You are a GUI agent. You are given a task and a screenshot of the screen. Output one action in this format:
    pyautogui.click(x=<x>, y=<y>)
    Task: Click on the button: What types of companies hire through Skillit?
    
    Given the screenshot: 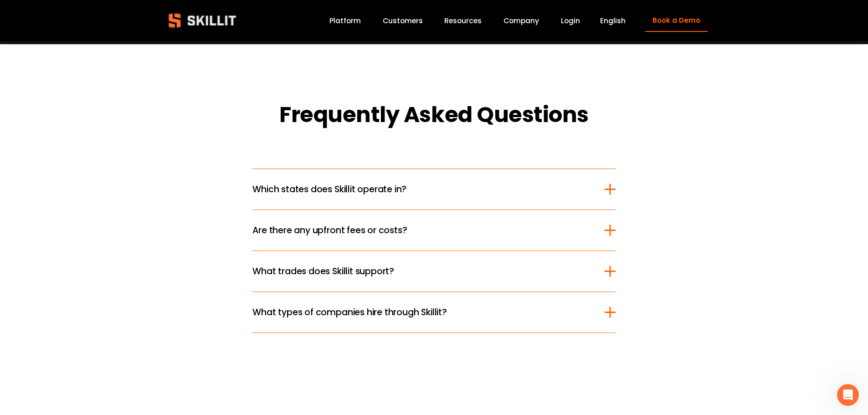 What is the action you would take?
    pyautogui.click(x=434, y=312)
    